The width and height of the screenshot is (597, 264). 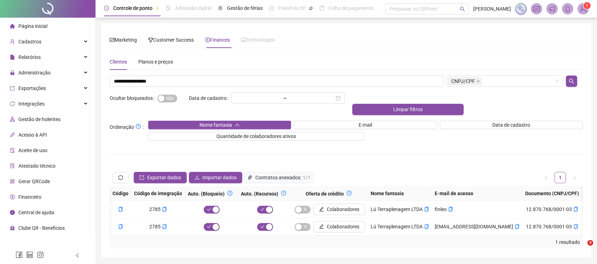 I want to click on th: Código de integração, so click(x=158, y=194).